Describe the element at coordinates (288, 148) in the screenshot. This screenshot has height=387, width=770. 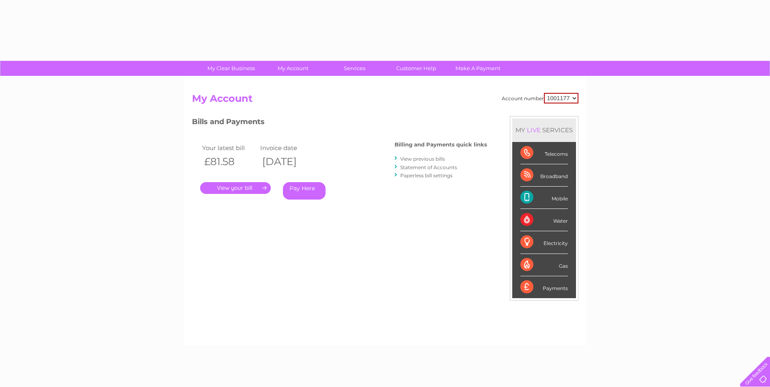
I see `td: Invoice date` at that location.